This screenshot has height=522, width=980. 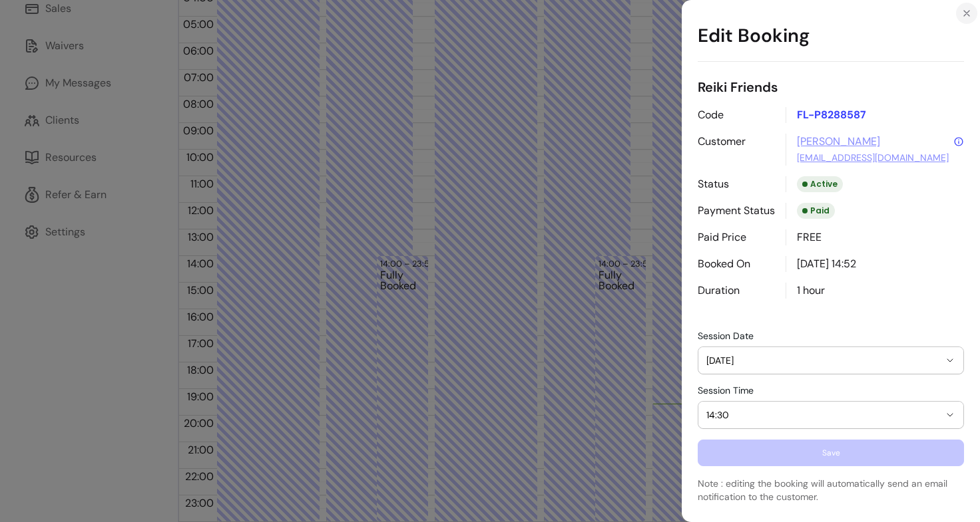 I want to click on h1: Edit Booking, so click(x=830, y=36).